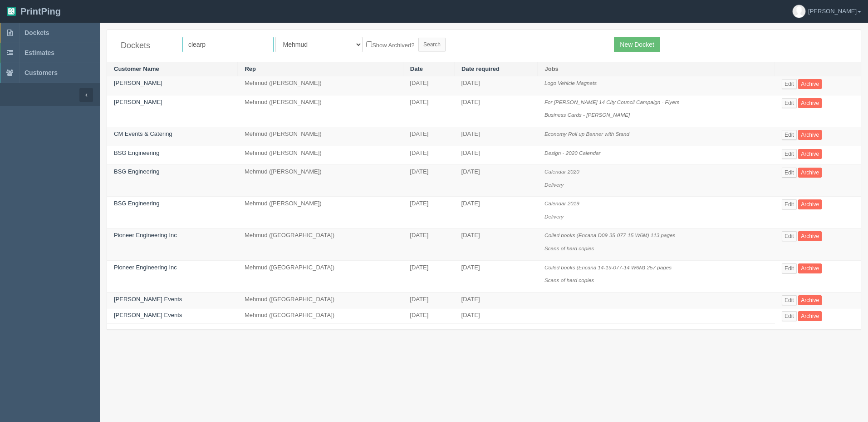 This screenshot has width=868, height=422. I want to click on i: Calendar 2020, so click(562, 171).